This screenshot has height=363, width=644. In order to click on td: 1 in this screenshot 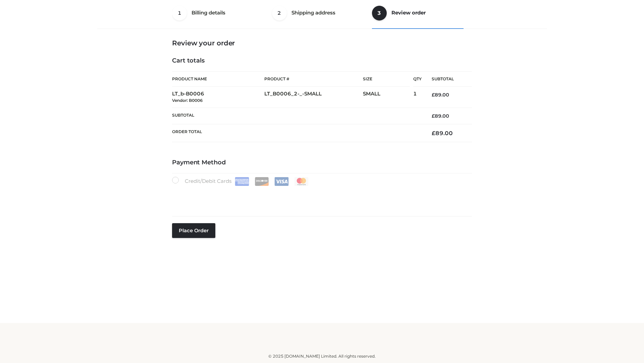, I will do `click(418, 97)`.